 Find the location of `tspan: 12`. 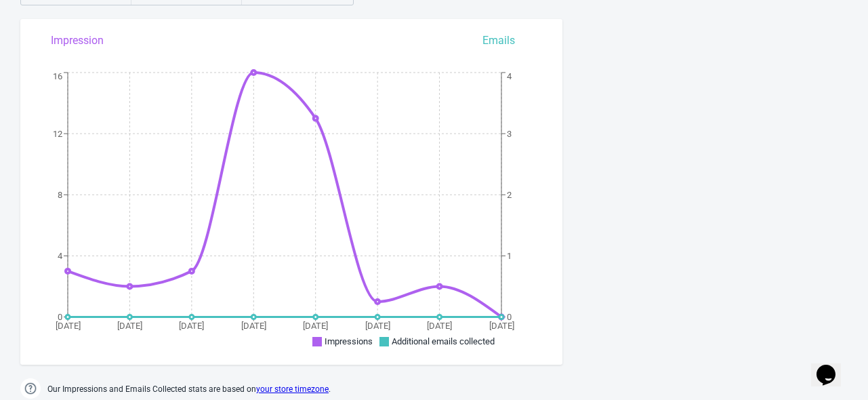

tspan: 12 is located at coordinates (58, 134).